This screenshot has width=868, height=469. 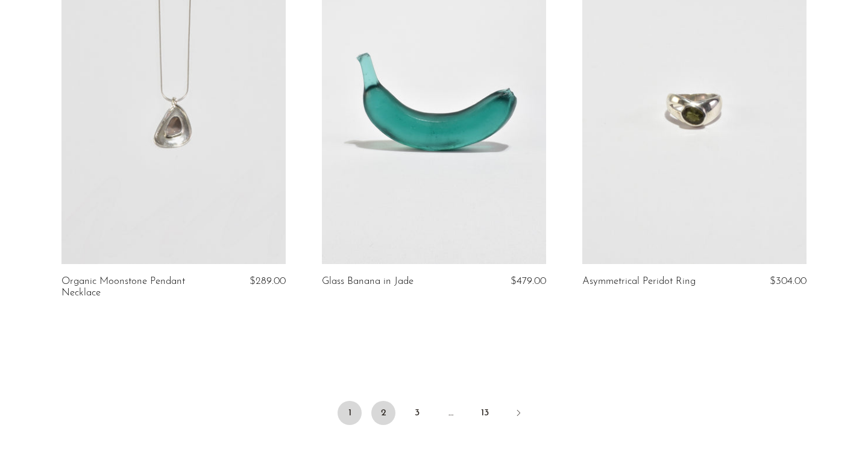 What do you see at coordinates (384, 413) in the screenshot?
I see `a: 2` at bounding box center [384, 413].